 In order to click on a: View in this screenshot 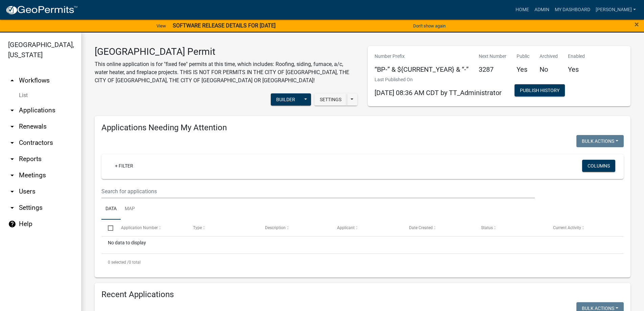, I will do `click(161, 26)`.